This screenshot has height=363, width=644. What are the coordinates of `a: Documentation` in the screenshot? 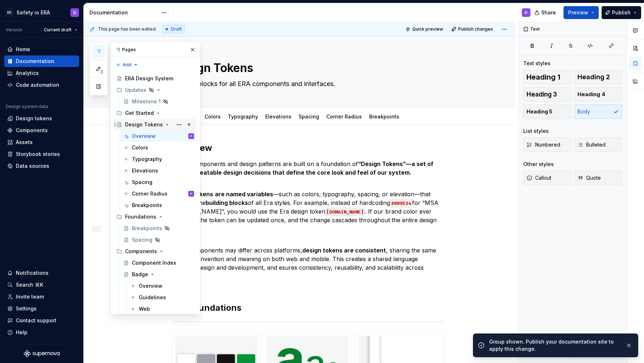 It's located at (42, 61).